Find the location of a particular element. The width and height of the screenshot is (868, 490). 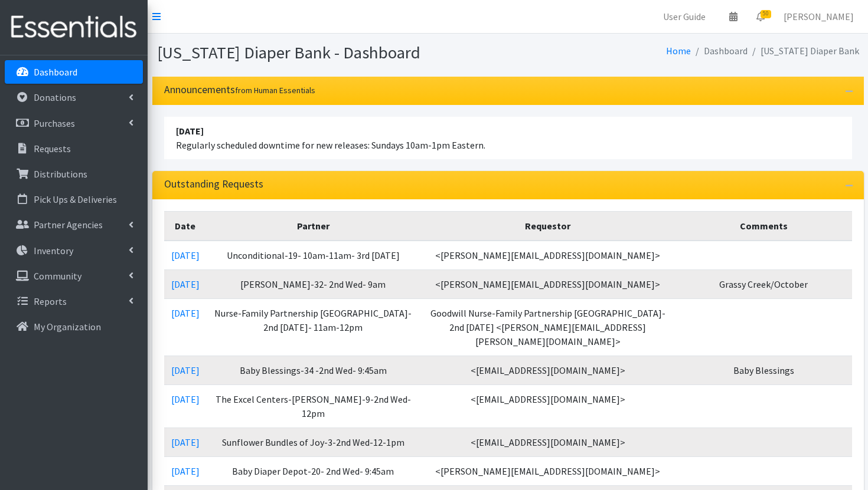

a: Reports is located at coordinates (74, 302).